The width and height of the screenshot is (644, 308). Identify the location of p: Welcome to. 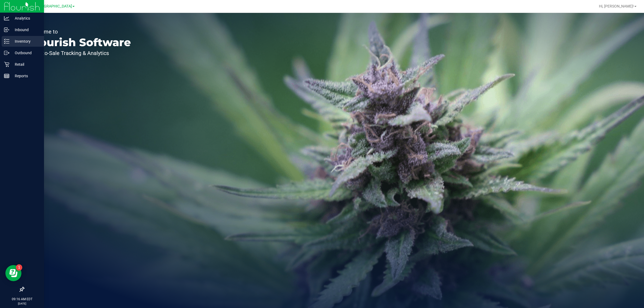
(80, 32).